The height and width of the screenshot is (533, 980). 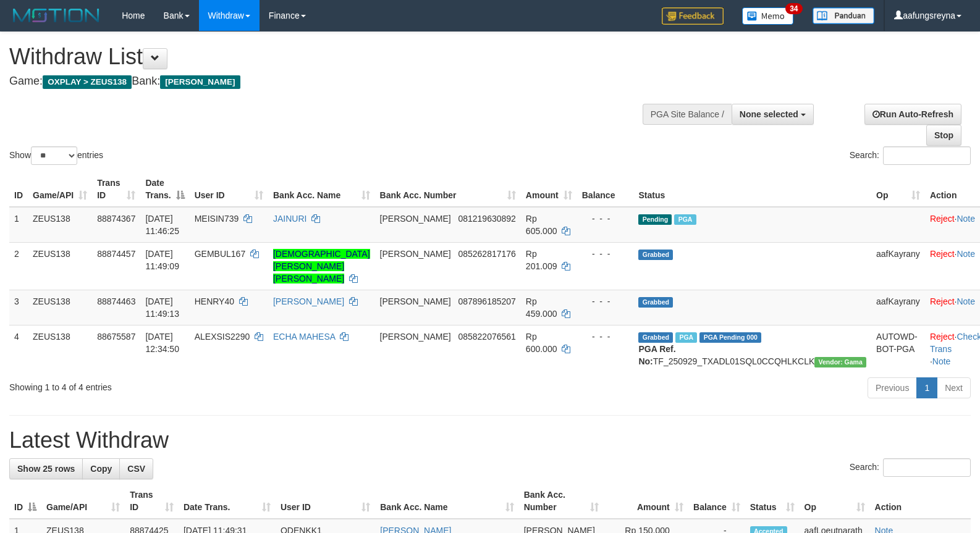 What do you see at coordinates (840, 362) in the screenshot?
I see `span: Vendor URL: https://trx31.1velocity.biz` at bounding box center [840, 362].